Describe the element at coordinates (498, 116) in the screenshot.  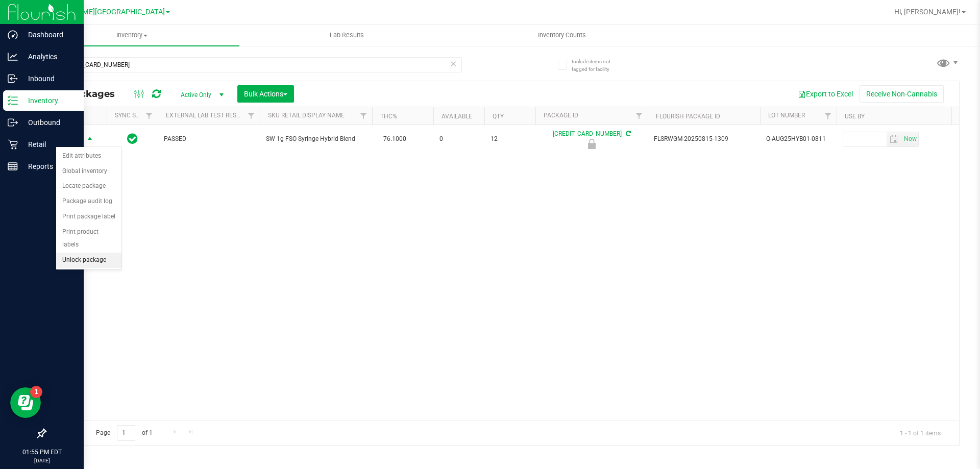
I see `a: Qty` at that location.